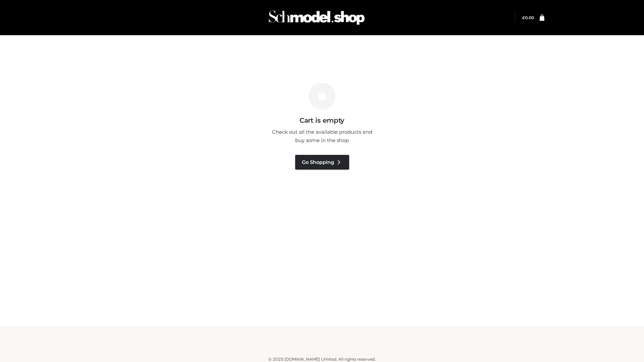 The width and height of the screenshot is (644, 362). What do you see at coordinates (317, 17) in the screenshot?
I see `img: Schmodel Admin 964` at bounding box center [317, 17].